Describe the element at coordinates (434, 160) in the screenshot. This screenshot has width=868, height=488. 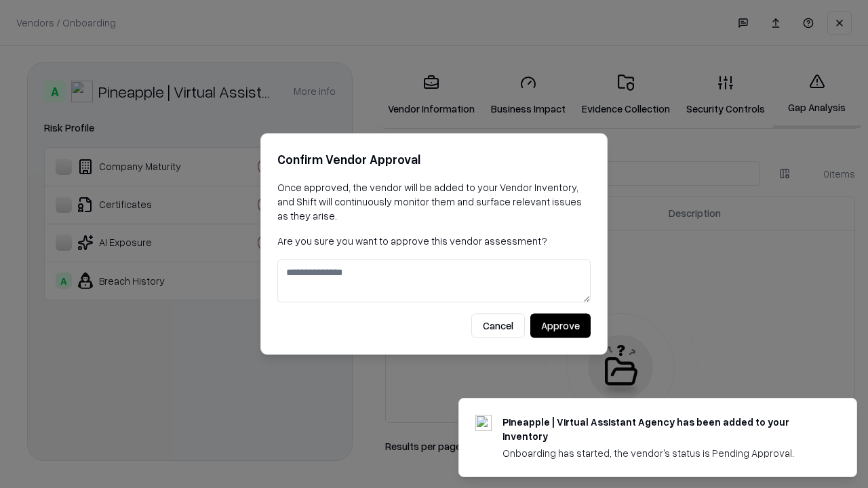
I see `h2: Confirm Vendor Approval` at that location.